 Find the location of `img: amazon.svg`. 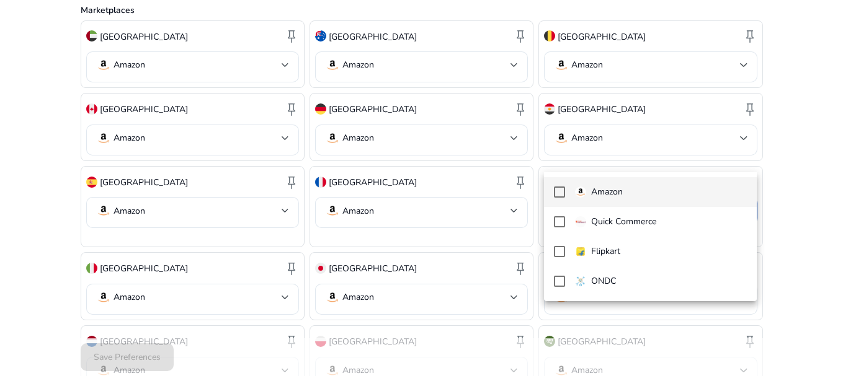

img: amazon.svg is located at coordinates (580, 192).